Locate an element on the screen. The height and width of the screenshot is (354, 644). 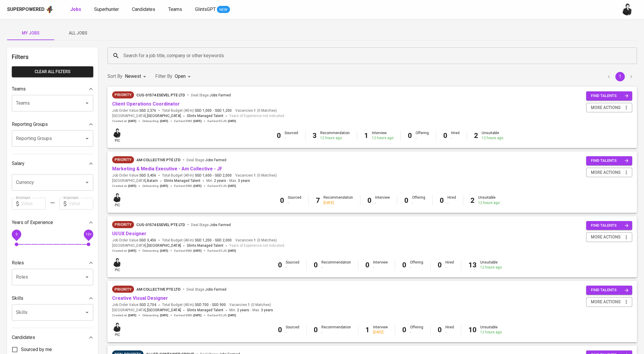
span: Earliest ECJD : is located at coordinates (222, 315).